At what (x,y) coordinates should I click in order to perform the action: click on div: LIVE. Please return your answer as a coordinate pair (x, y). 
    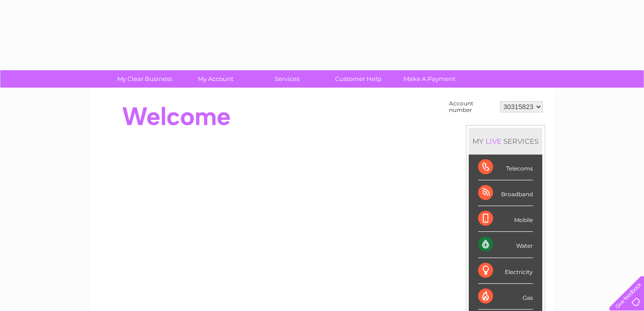
    Looking at the image, I should click on (493, 141).